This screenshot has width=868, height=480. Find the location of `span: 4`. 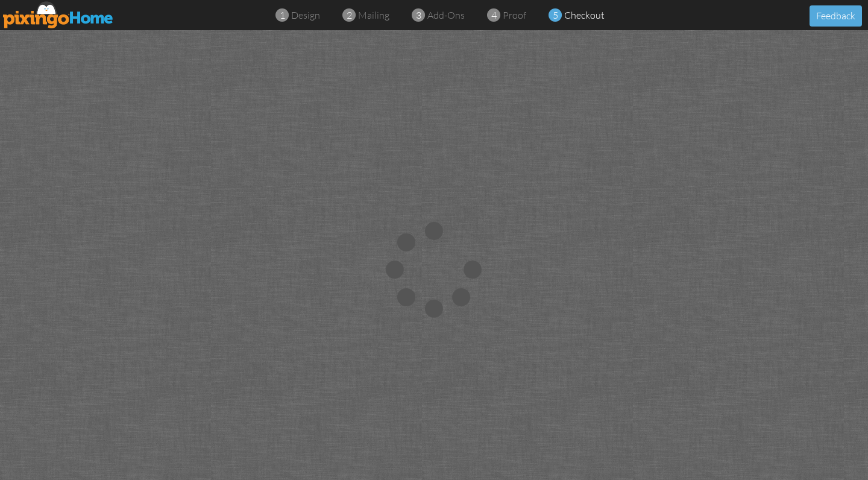

span: 4 is located at coordinates (494, 15).